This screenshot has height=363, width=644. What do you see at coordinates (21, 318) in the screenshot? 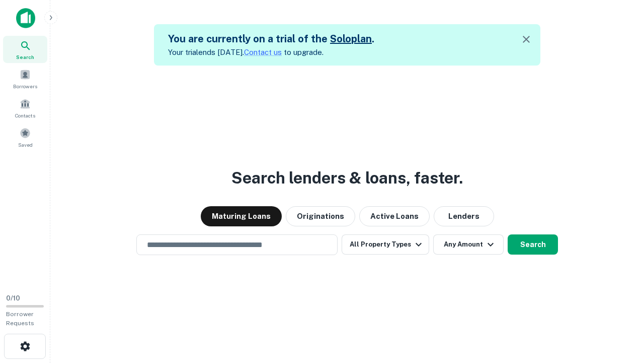
I see `span: Borrower Requests` at bounding box center [21, 318].